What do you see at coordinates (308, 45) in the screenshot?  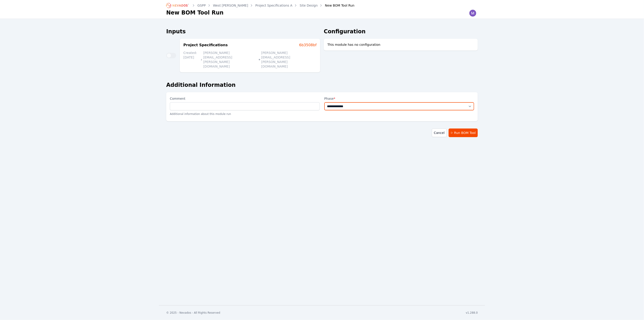 I see `a: 6b3508bf` at bounding box center [308, 45].